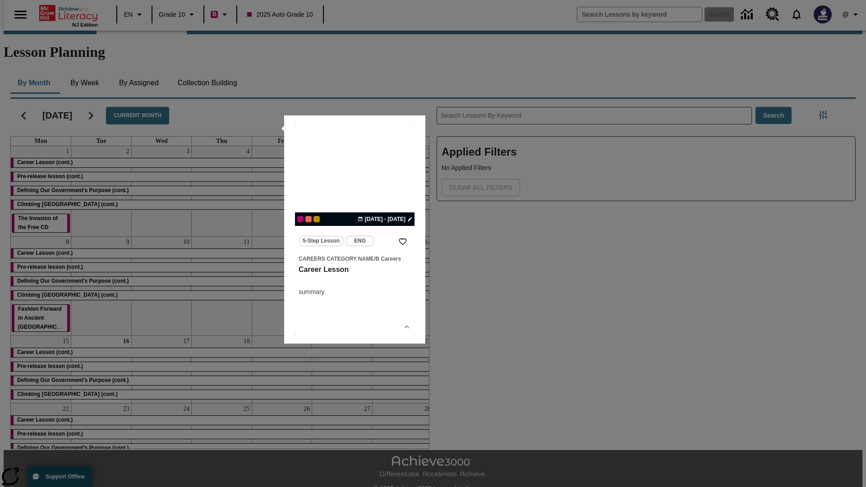 The image size is (866, 487). What do you see at coordinates (308, 219) in the screenshot?
I see `div: OL 2025 Auto Grade 11` at bounding box center [308, 219].